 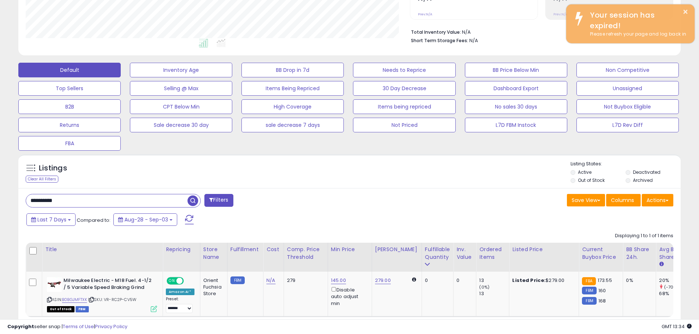 What do you see at coordinates (627, 70) in the screenshot?
I see `button: Non Competitive` at bounding box center [627, 70].